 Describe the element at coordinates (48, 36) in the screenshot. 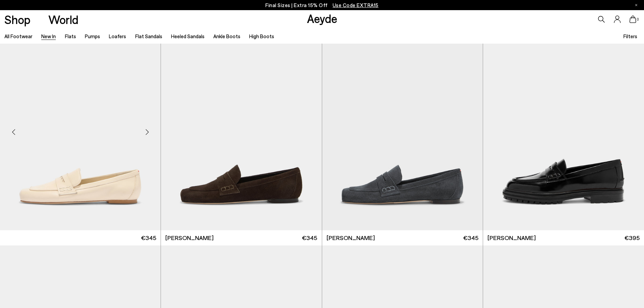

I see `a: New In` at that location.